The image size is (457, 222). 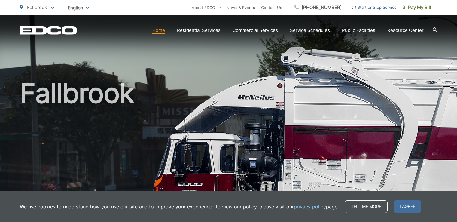 I want to click on a: EDCD logo. Return to the homepage., so click(x=48, y=30).